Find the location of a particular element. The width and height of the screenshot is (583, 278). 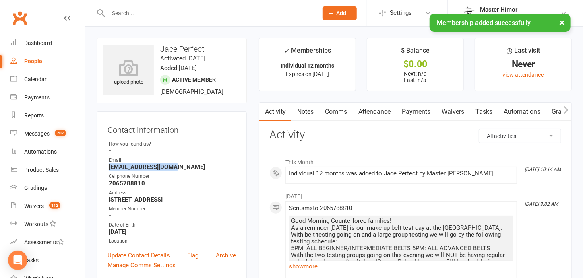

strong: Individual 12 months is located at coordinates (307, 66).